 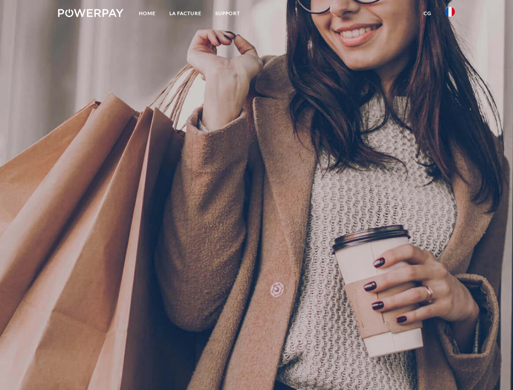 I want to click on a: LA FACTURE, so click(x=185, y=13).